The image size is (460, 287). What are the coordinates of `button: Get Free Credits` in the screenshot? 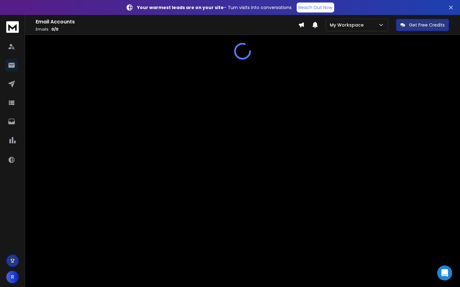 It's located at (422, 25).